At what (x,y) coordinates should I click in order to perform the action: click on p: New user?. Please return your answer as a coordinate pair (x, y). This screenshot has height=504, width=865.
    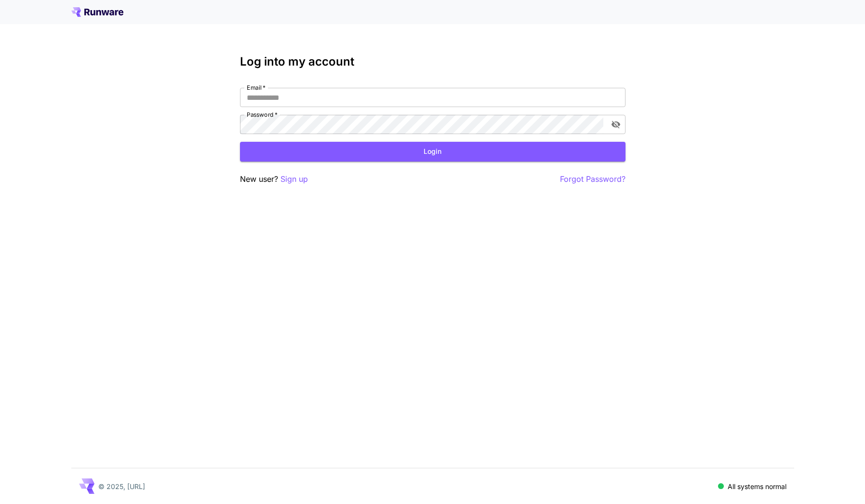
    Looking at the image, I should click on (273, 179).